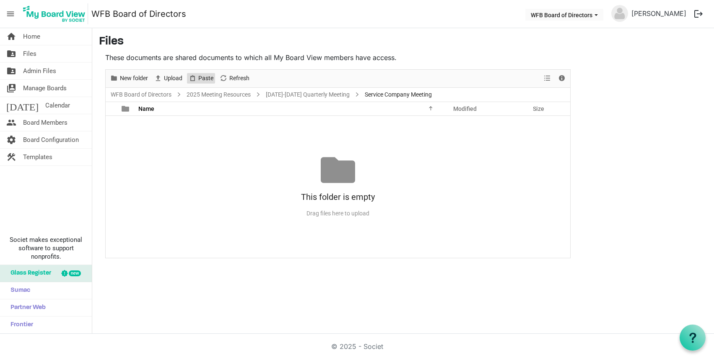  What do you see at coordinates (548, 78) in the screenshot?
I see `div: View` at bounding box center [548, 78].